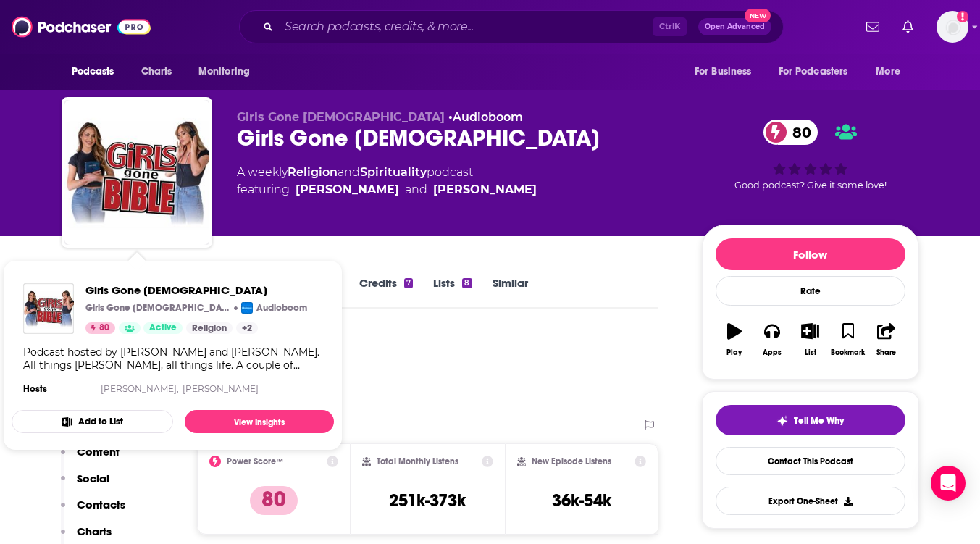  I want to click on a: +2, so click(247, 328).